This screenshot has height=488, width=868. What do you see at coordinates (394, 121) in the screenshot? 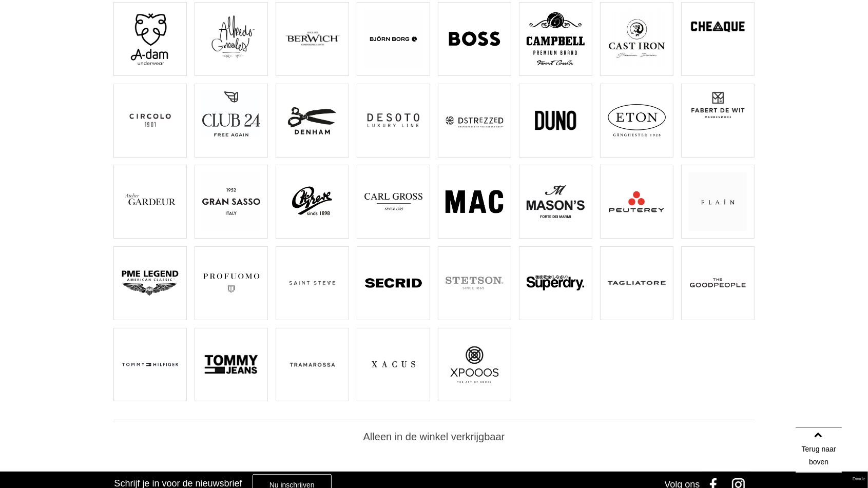
I see `a: Desoto` at bounding box center [394, 121].